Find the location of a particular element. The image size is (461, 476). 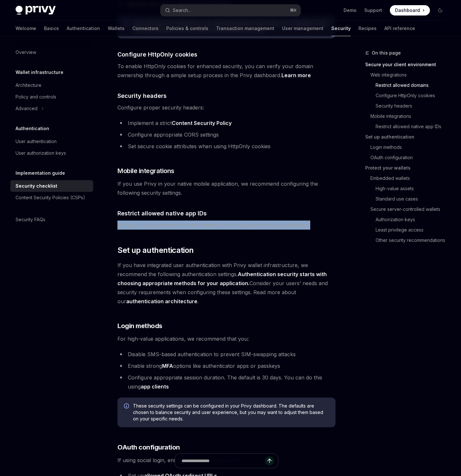

a: Recipes is located at coordinates (367, 29).